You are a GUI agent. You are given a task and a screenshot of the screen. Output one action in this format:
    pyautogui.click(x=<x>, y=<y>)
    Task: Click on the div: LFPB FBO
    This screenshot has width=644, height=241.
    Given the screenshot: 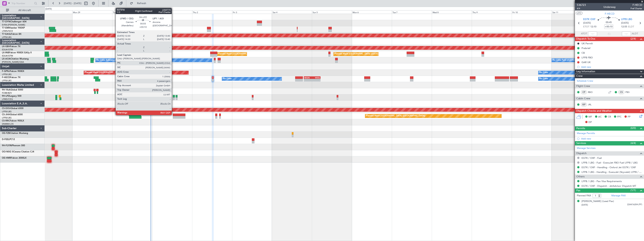 What is the action you would take?
    pyautogui.click(x=587, y=58)
    